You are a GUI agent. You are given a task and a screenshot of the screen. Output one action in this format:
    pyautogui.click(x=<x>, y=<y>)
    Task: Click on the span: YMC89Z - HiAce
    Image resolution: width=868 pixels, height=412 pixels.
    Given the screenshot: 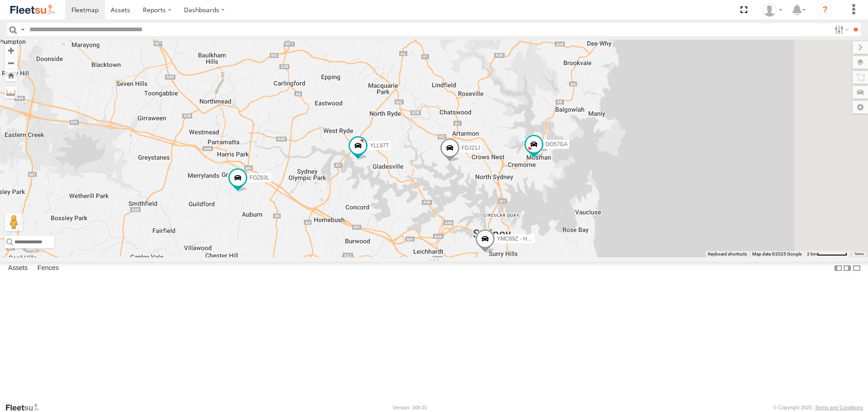 What is the action you would take?
    pyautogui.click(x=517, y=239)
    